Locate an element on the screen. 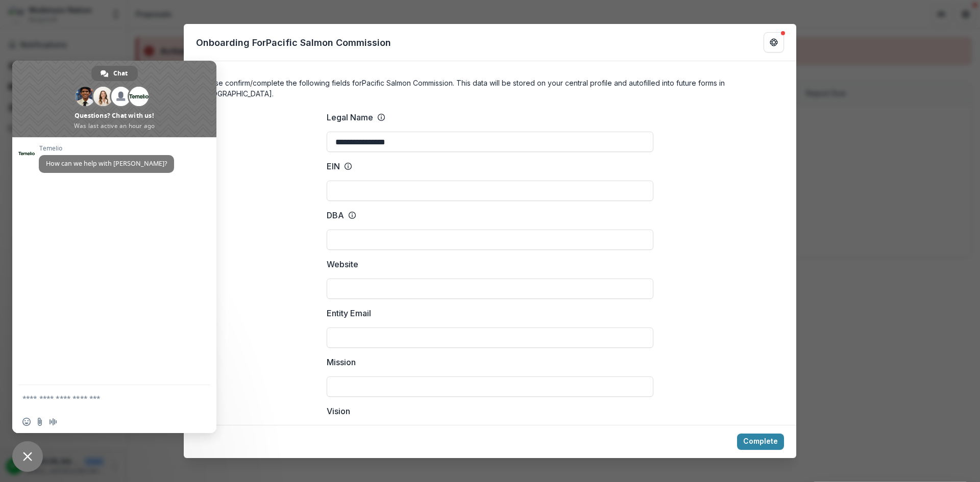 Image resolution: width=980 pixels, height=482 pixels. p: Mission is located at coordinates (341, 362).